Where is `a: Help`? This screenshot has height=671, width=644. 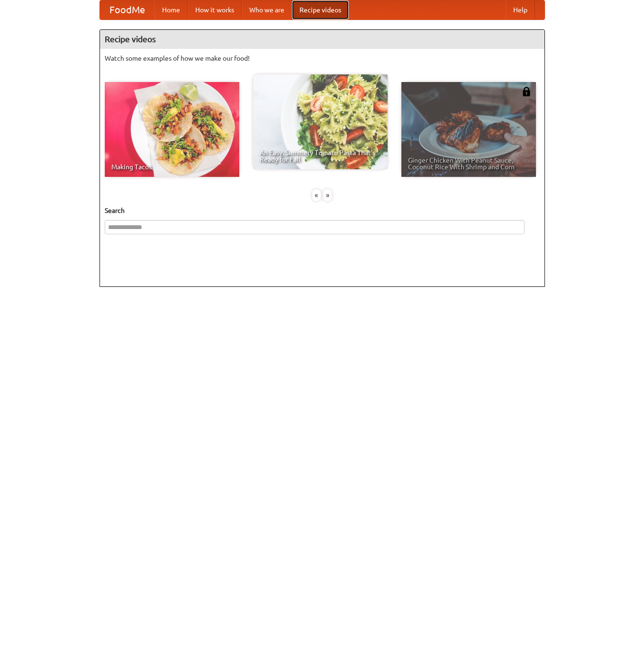 a: Help is located at coordinates (521, 10).